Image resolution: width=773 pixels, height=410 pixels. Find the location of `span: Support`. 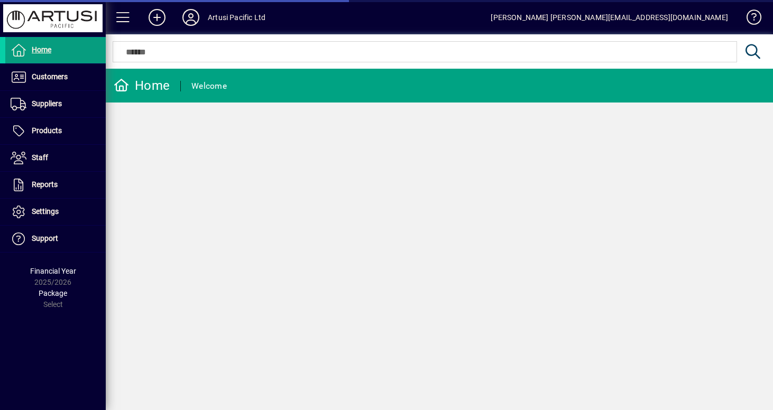

span: Support is located at coordinates (45, 238).